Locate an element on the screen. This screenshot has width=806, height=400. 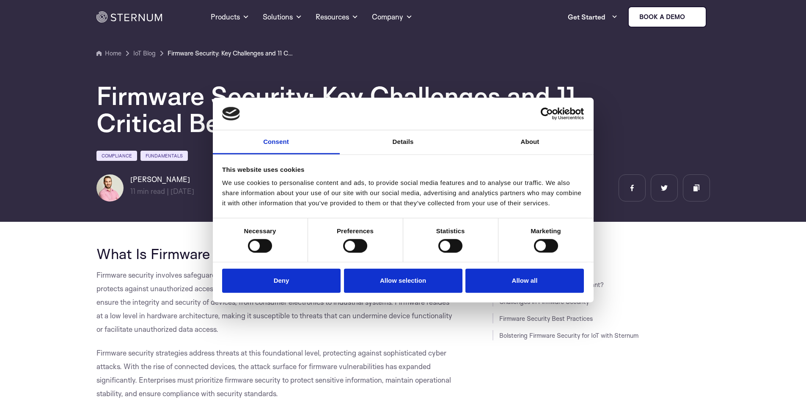
a: Firmware Security: Key Challenges and 11 Critical Best Practices is located at coordinates (231, 53).